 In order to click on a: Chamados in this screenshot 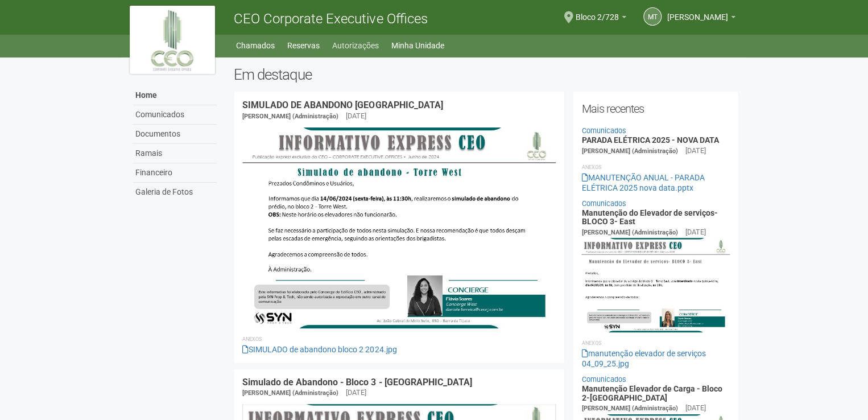, I will do `click(255, 46)`.